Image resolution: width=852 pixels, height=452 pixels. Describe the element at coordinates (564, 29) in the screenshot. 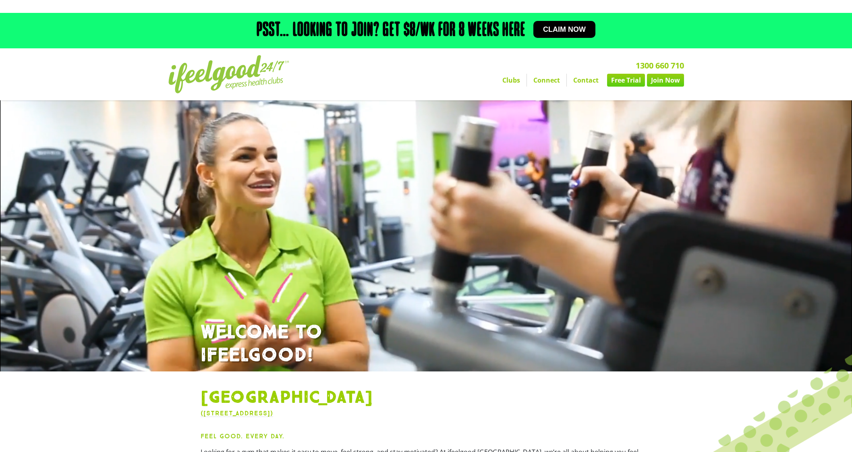

I see `span: Claim now` at that location.